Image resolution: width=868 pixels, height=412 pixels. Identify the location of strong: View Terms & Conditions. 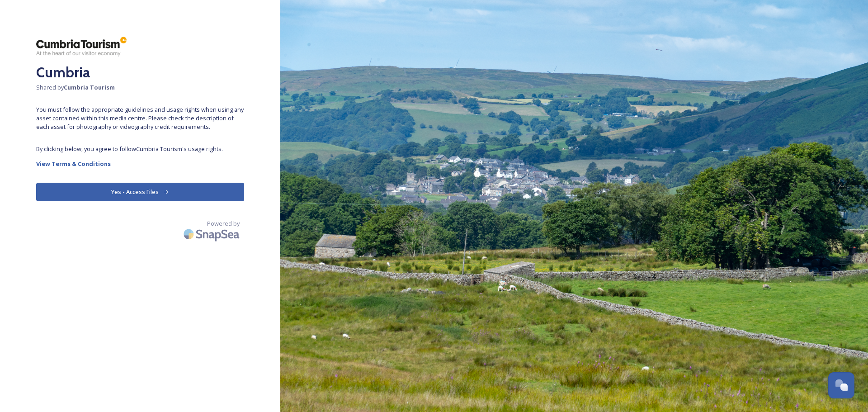
(73, 164).